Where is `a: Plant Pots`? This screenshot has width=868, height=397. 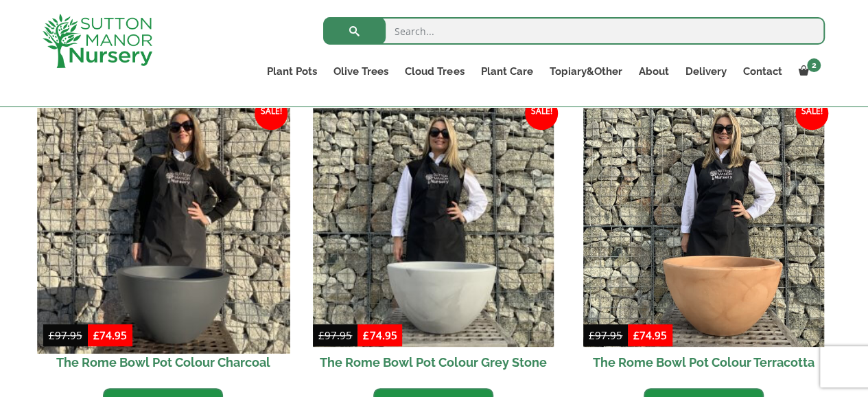 a: Plant Pots is located at coordinates (291, 72).